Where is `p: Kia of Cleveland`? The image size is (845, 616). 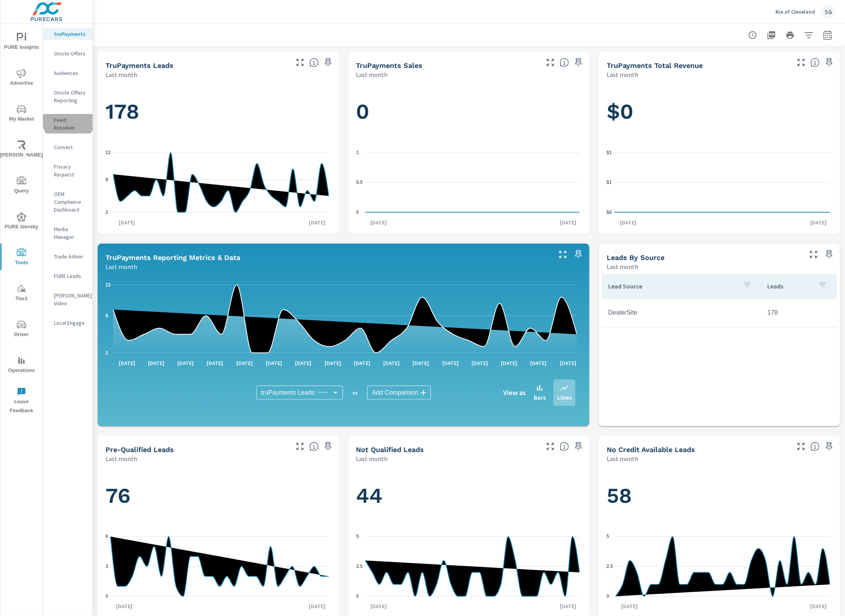 p: Kia of Cleveland is located at coordinates (796, 12).